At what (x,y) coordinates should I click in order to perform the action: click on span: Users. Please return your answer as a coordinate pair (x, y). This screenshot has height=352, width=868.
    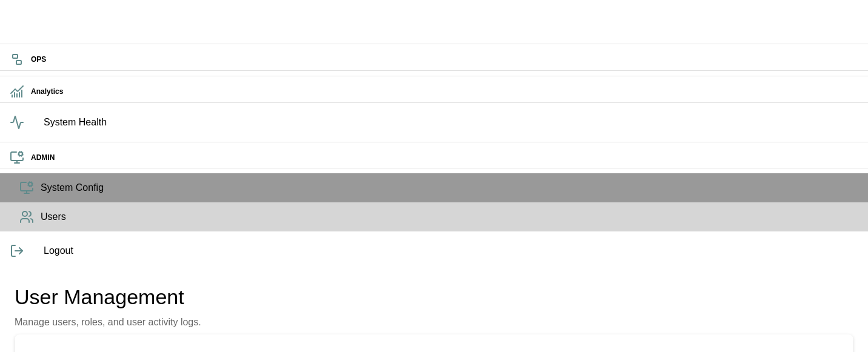
    Looking at the image, I should click on (449, 217).